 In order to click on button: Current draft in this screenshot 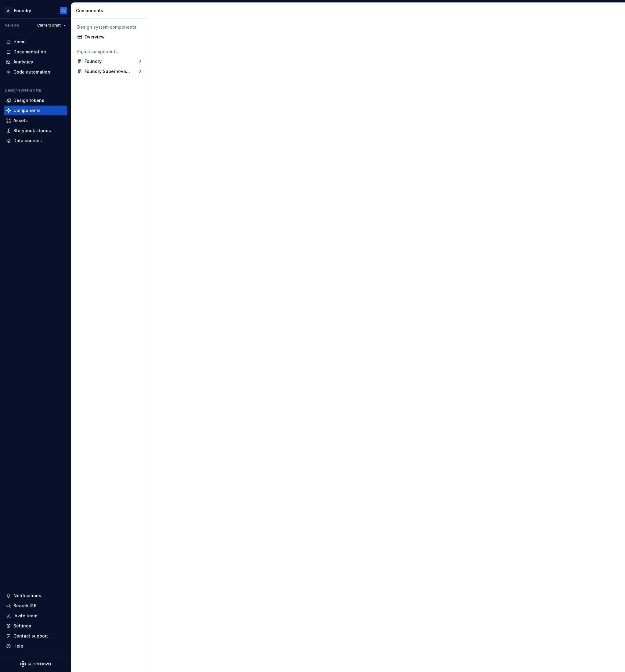, I will do `click(51, 25)`.